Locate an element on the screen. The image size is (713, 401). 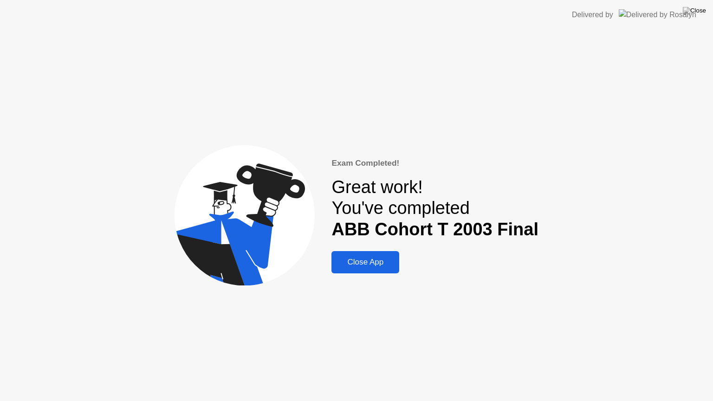
img: Delivered by Rosalyn is located at coordinates (658, 14).